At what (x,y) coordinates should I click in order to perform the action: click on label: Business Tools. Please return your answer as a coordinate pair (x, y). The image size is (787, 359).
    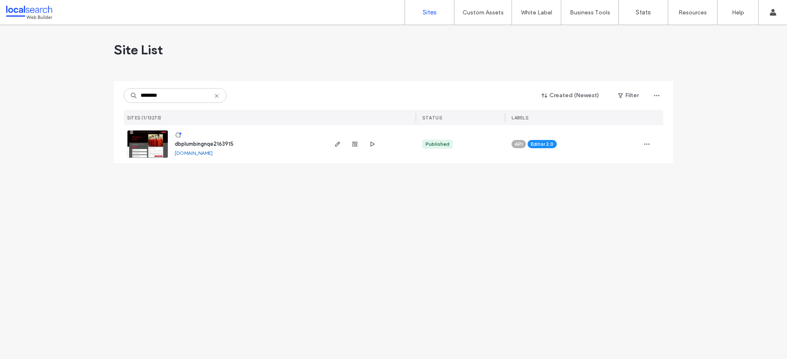
    Looking at the image, I should click on (590, 12).